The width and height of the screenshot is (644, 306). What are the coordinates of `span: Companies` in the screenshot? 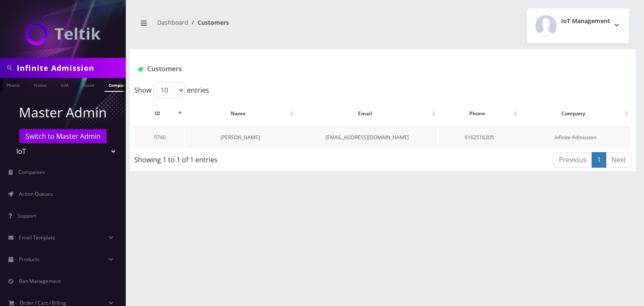 It's located at (31, 172).